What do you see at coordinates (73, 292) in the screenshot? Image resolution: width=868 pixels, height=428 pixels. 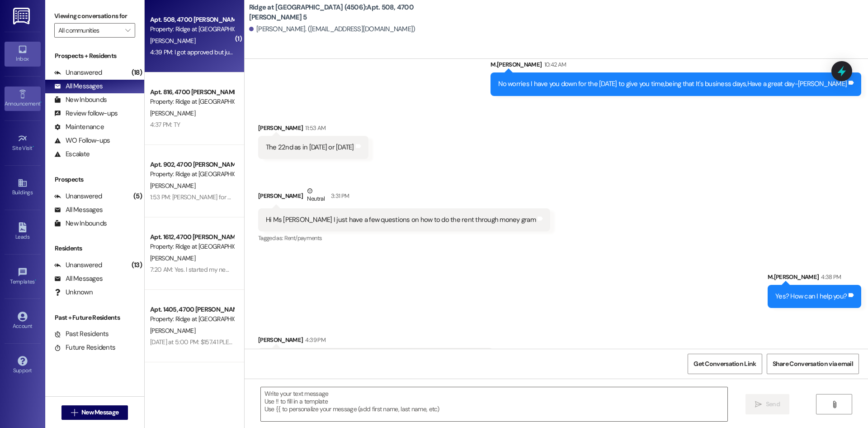 I see `div: Unknown` at bounding box center [73, 292].